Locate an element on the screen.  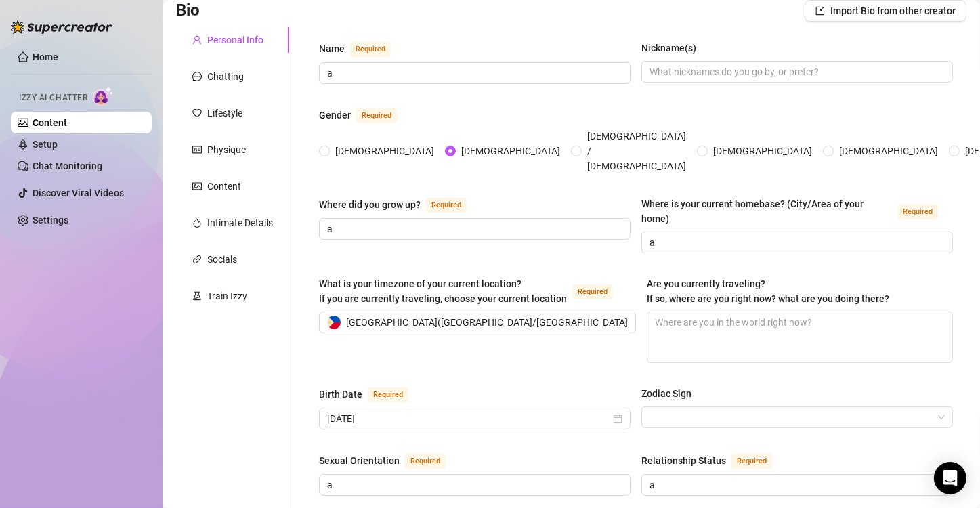
img: AI Chatter is located at coordinates (103, 95).